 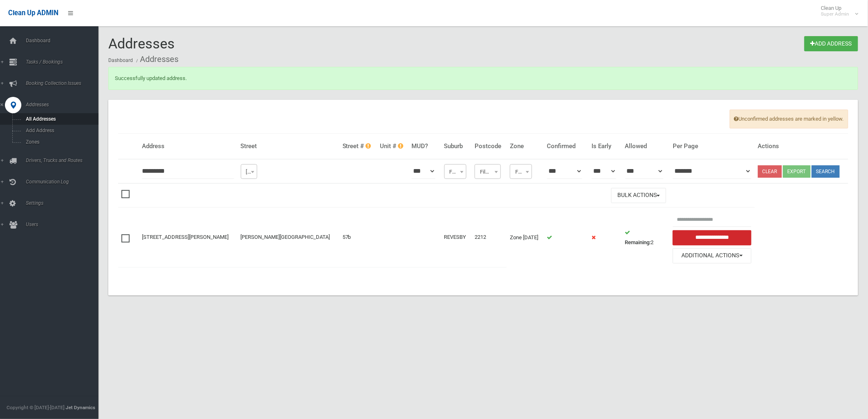 I want to click on span: All Addresses, so click(x=61, y=119).